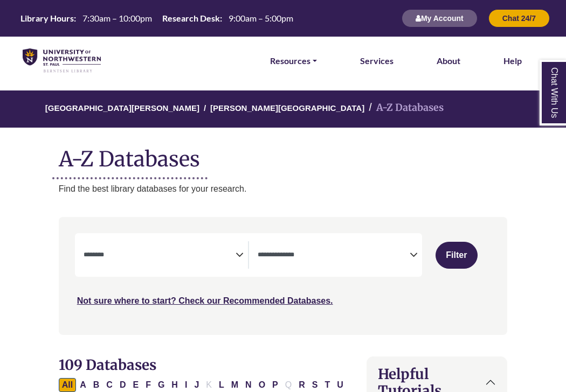  I want to click on nav: breadcrumb, so click(283, 109).